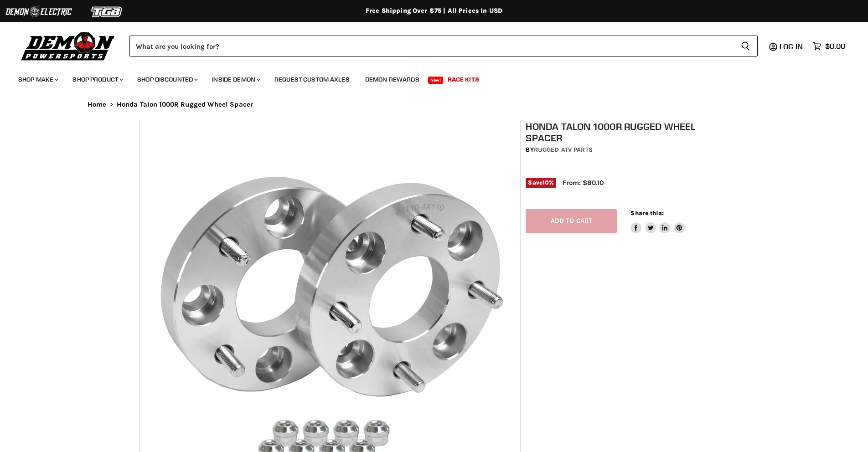  What do you see at coordinates (39, 12) in the screenshot?
I see `img: Demon Electric Logo 2` at bounding box center [39, 12].